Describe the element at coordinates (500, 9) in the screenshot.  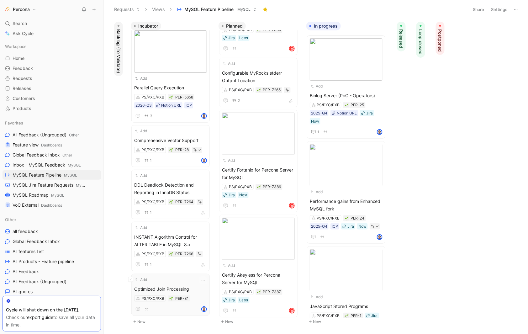
I see `button: Settings` at that location.